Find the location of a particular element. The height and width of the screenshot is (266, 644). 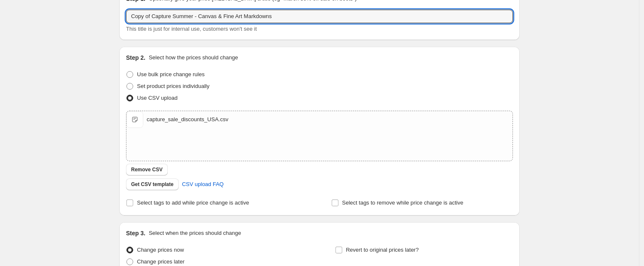

div: capture_sale_discounts_USA.csv is located at coordinates (187, 120).